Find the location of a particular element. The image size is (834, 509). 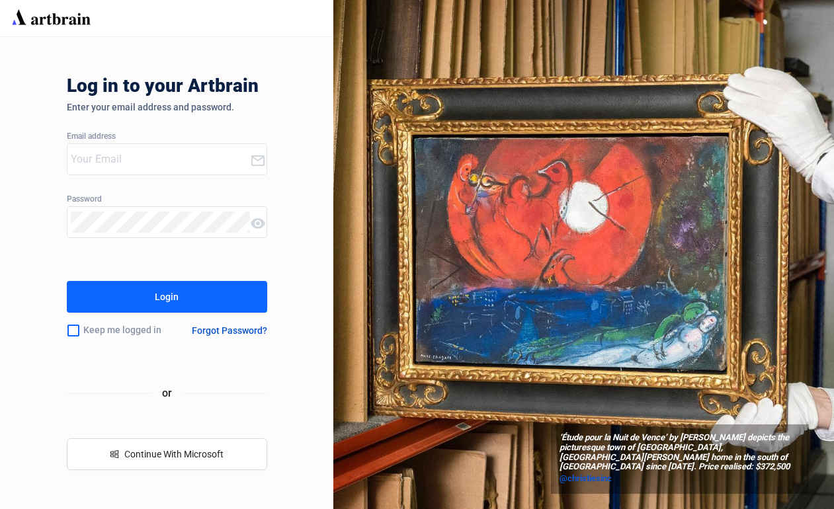

div: Enter your email address and password. is located at coordinates (167, 107).